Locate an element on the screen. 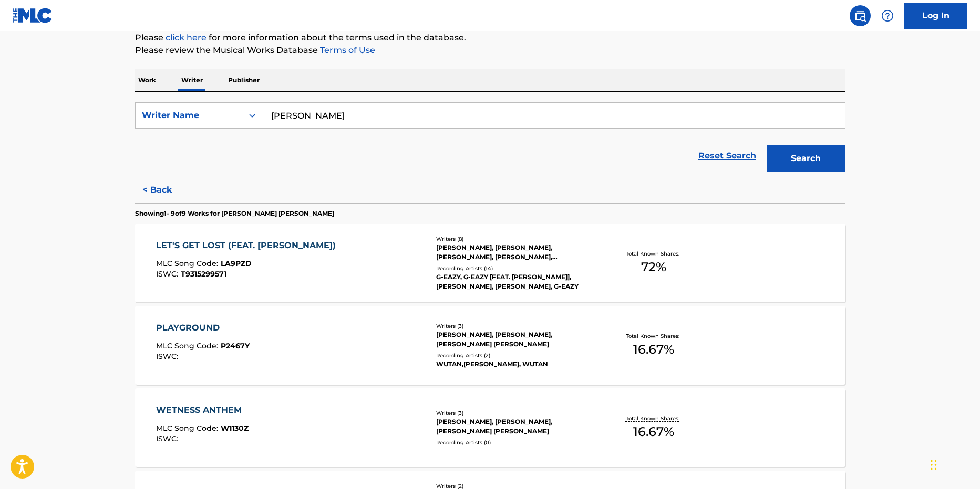  p: Please for more information about the terms used in the database. is located at coordinates (490, 38).